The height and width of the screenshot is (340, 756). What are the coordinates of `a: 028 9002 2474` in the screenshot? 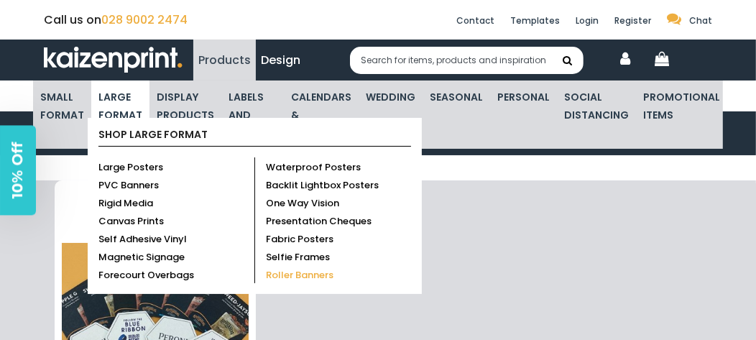 It's located at (144, 19).